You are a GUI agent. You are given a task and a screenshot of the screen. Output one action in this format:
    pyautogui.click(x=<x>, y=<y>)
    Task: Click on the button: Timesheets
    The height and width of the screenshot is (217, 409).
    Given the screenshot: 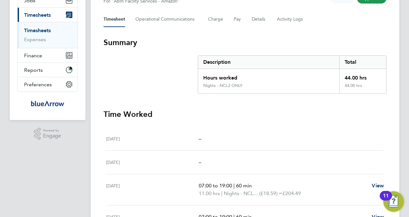 What is the action you would take?
    pyautogui.click(x=48, y=15)
    